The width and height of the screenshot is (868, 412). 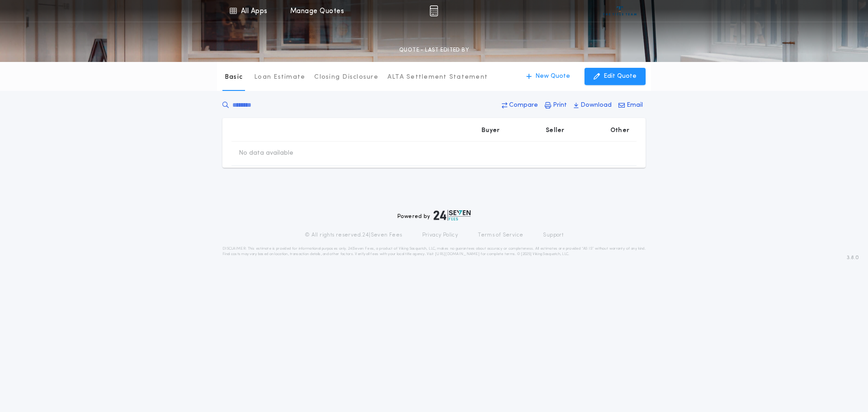 What do you see at coordinates (548, 76) in the screenshot?
I see `button: New Quote` at bounding box center [548, 76].